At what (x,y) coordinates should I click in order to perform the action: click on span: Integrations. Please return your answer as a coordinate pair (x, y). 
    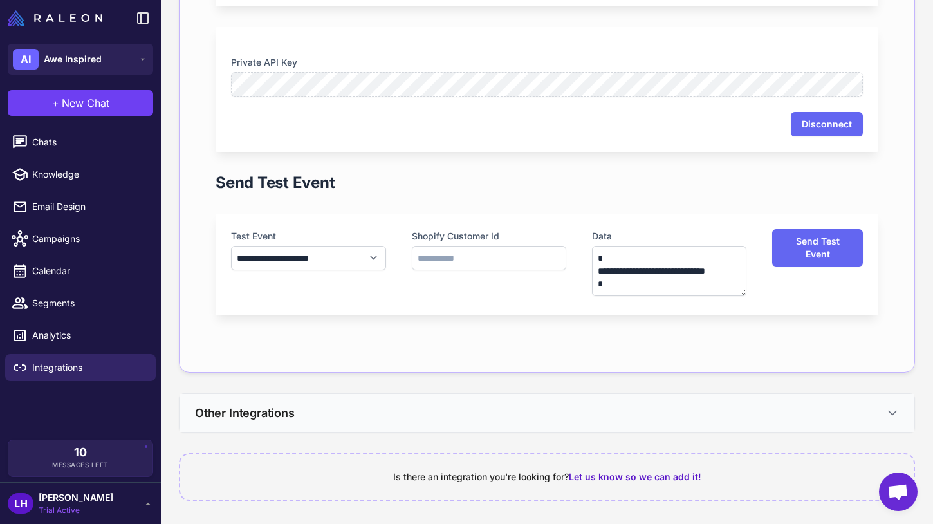
    Looking at the image, I should click on (89, 367).